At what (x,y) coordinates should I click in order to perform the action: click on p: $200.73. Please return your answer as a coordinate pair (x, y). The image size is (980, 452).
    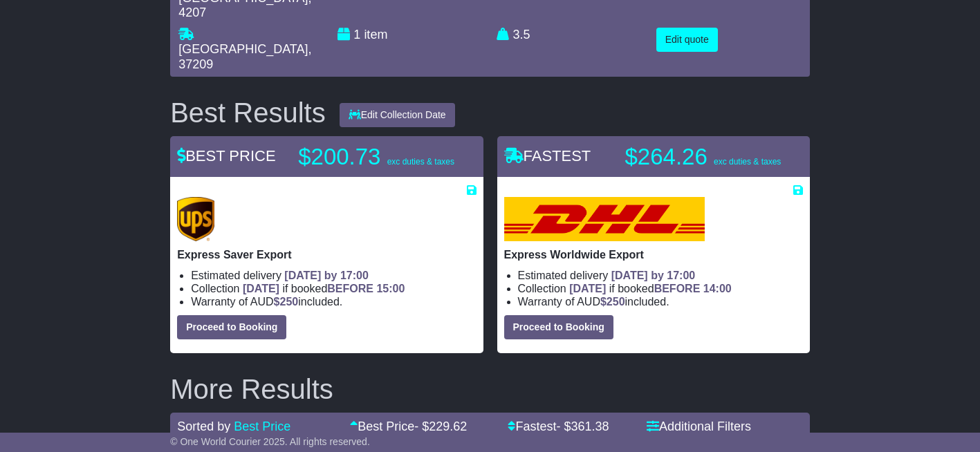
    Looking at the image, I should click on (384, 157).